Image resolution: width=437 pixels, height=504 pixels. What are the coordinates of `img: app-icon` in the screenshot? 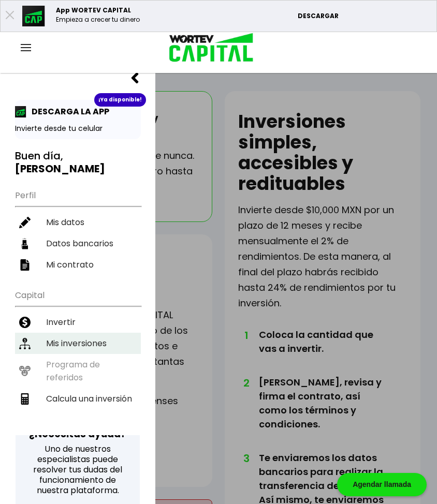 It's located at (21, 112).